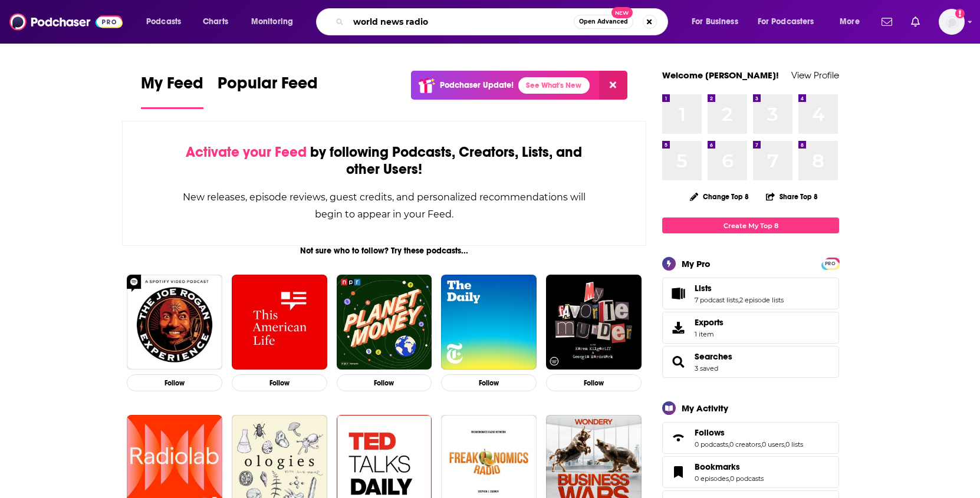  Describe the element at coordinates (786, 22) in the screenshot. I see `span: For Podcasters` at that location.